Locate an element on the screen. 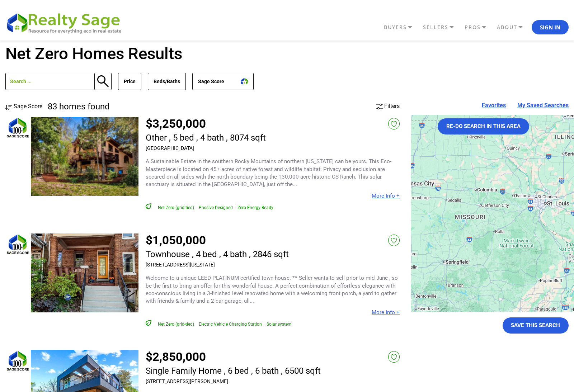 This screenshot has width=574, height=392. a: $3,250,000 is located at coordinates (176, 123).